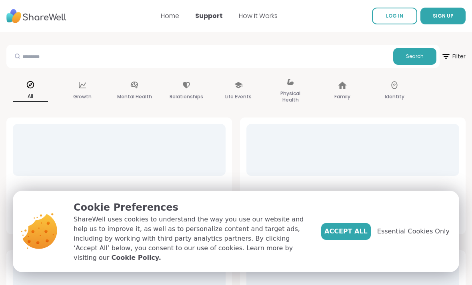  I want to click on span: LOG IN, so click(394, 16).